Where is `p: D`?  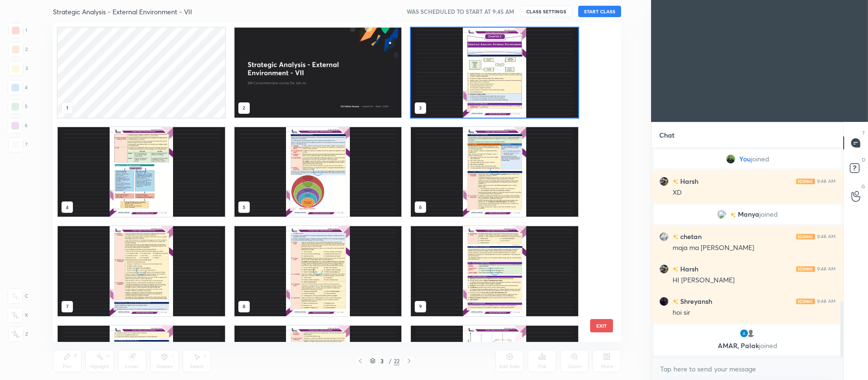 p: D is located at coordinates (863, 160).